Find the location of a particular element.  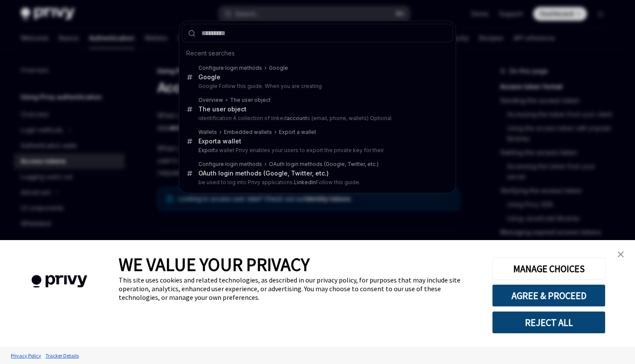

div: Export a wallet is located at coordinates (298, 132).